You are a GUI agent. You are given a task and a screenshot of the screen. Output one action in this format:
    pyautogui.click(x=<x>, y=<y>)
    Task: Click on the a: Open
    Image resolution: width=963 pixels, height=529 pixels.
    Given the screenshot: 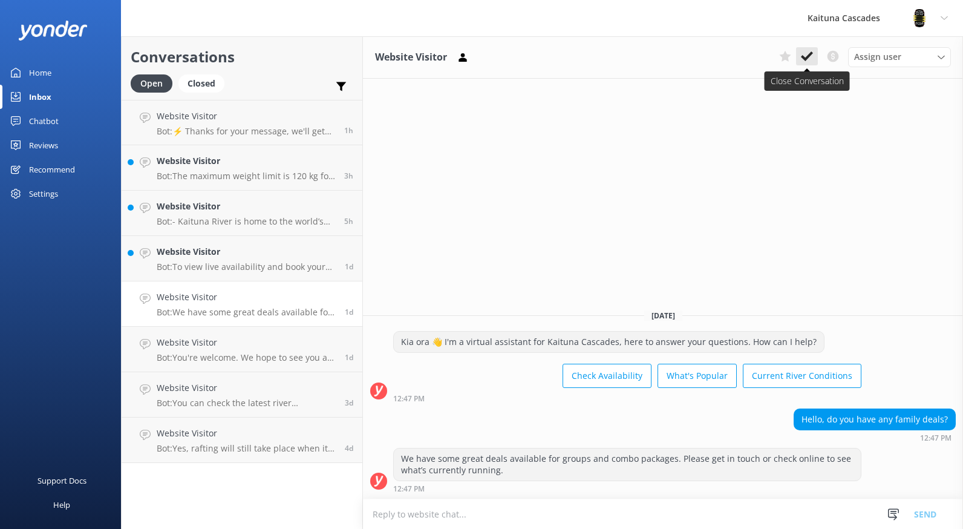 What is the action you would take?
    pyautogui.click(x=154, y=83)
    